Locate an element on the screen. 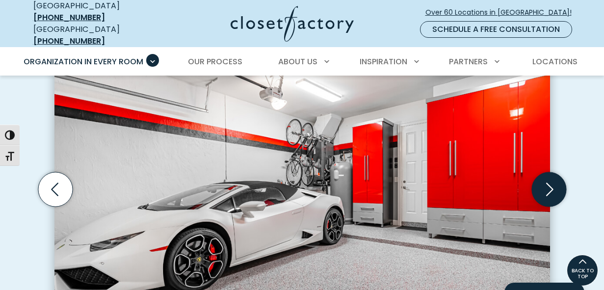 This screenshot has height=290, width=604. span: About Us is located at coordinates (298, 61).